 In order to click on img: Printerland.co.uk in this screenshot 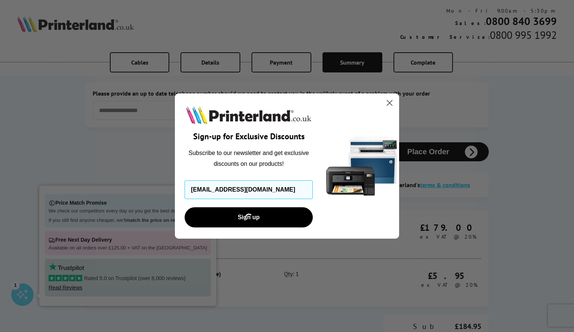, I will do `click(249, 115)`.